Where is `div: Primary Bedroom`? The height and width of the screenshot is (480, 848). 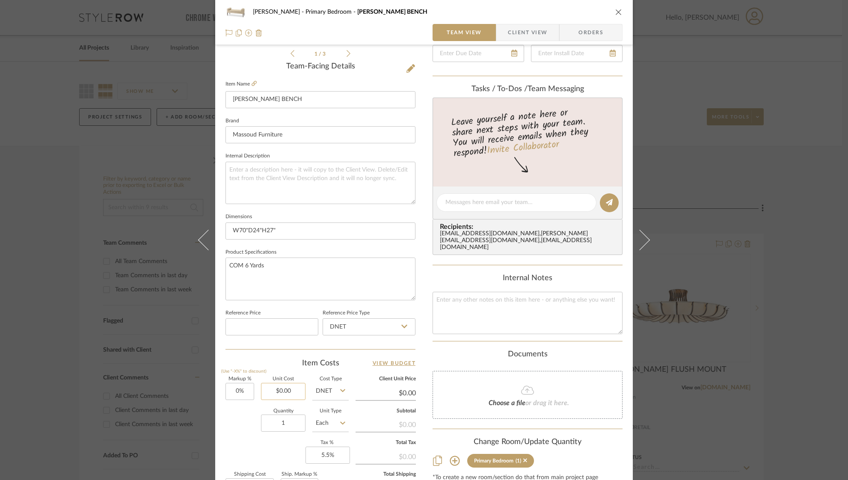
div: Primary Bedroom is located at coordinates (494, 461).